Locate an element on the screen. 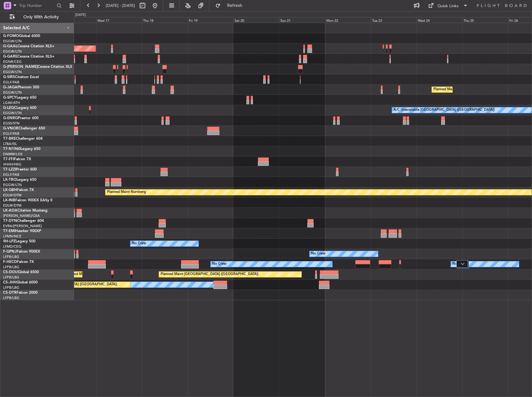  a: LFMN/NCE is located at coordinates (12, 236).